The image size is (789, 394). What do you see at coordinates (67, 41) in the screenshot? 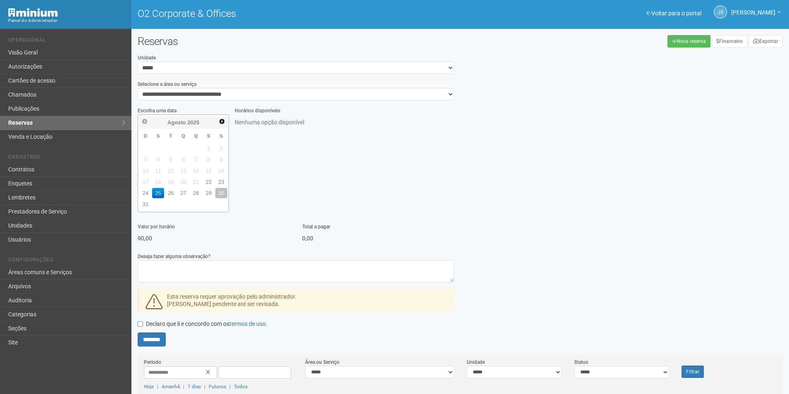
I see `li: Operacional` at bounding box center [67, 41].